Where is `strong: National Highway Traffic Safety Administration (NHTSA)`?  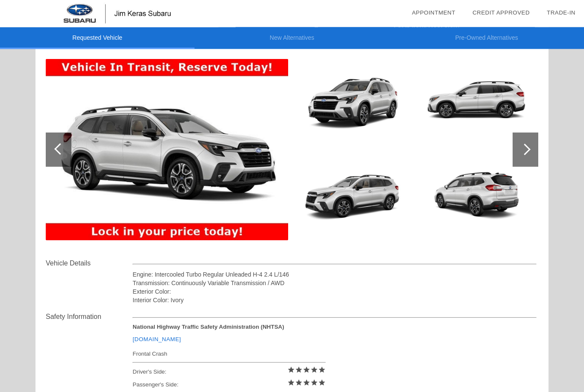
strong: National Highway Traffic Safety Administration (NHTSA) is located at coordinates (208, 327).